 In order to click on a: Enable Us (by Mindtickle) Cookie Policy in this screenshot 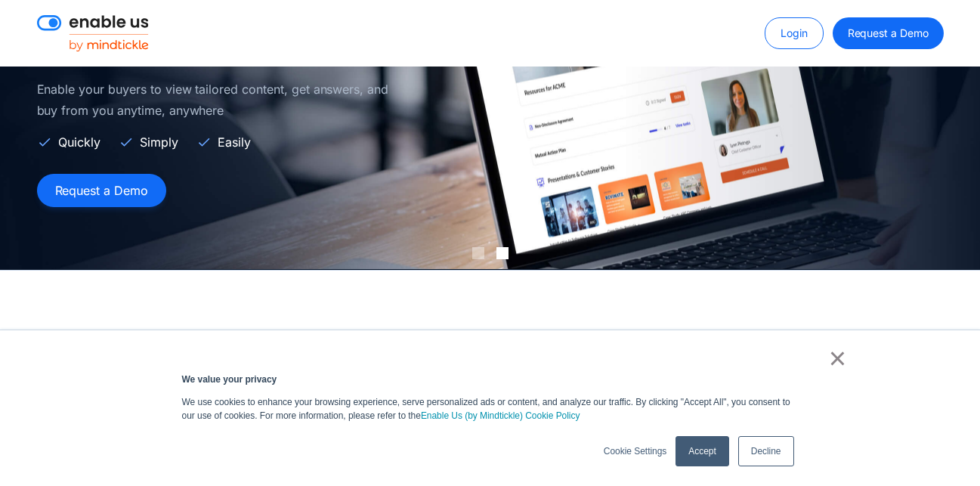, I will do `click(500, 416)`.